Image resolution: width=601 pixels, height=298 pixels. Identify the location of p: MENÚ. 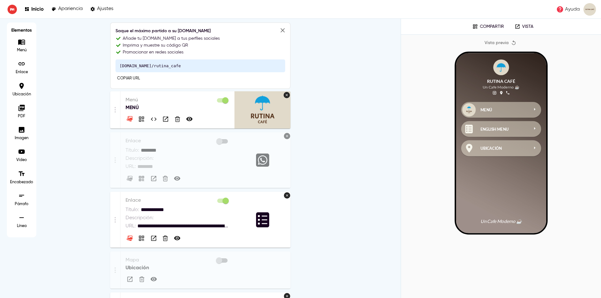
(178, 108).